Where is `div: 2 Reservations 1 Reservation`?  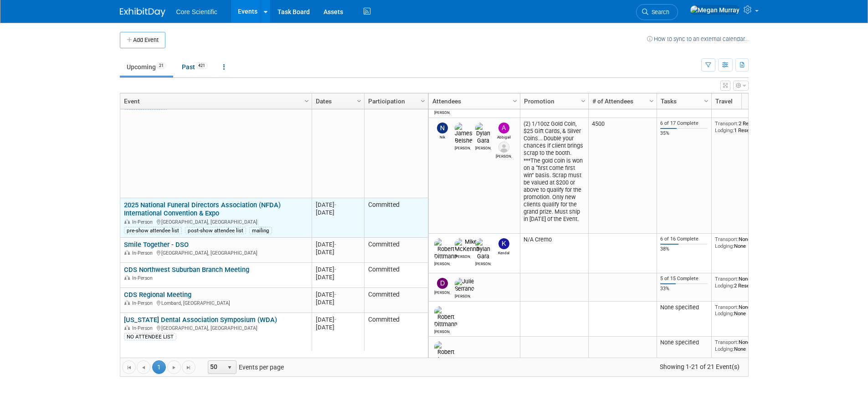
div: 2 Reservations 1 Reservation is located at coordinates (748, 127).